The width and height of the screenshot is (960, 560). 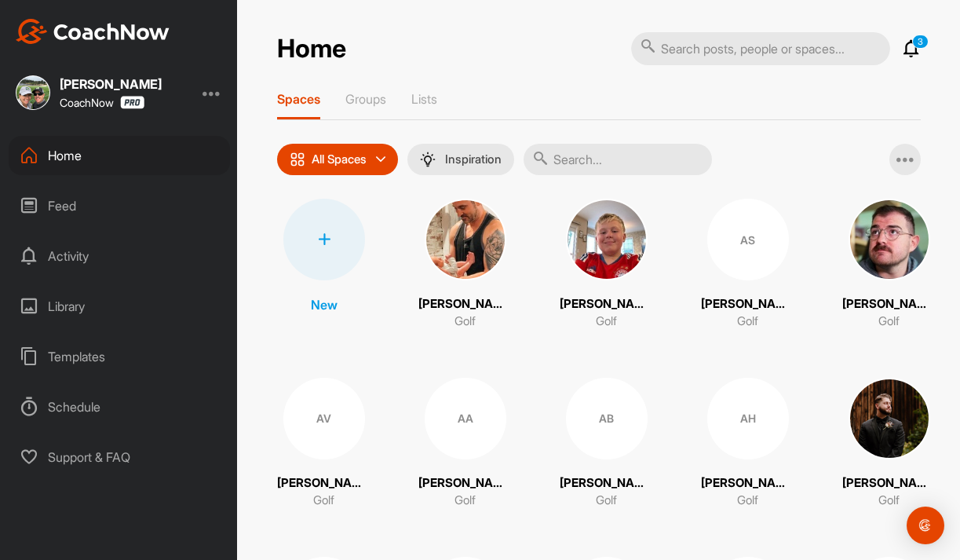 I want to click on img: square_9720a86a686d30a862e1ab25f70e3d42.jpg, so click(x=607, y=239).